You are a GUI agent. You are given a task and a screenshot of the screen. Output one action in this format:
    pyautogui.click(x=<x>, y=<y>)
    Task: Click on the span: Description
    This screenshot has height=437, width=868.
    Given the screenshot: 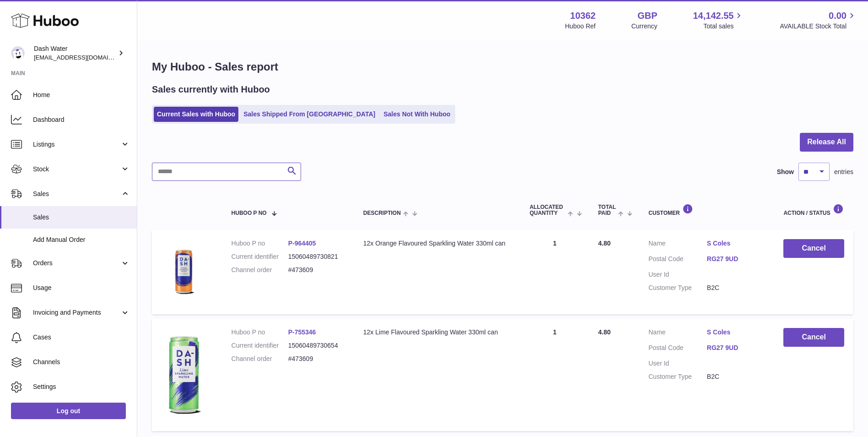 What is the action you would take?
    pyautogui.click(x=382, y=213)
    